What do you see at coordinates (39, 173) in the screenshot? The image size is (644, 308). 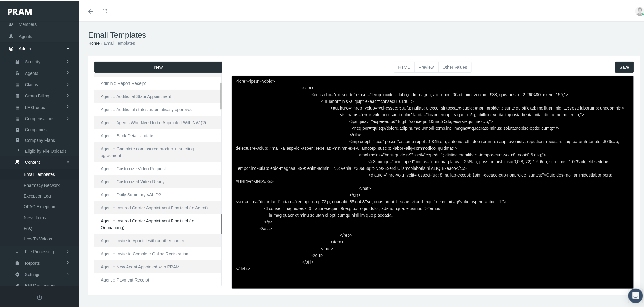 I see `span: Email Templates` at bounding box center [39, 173].